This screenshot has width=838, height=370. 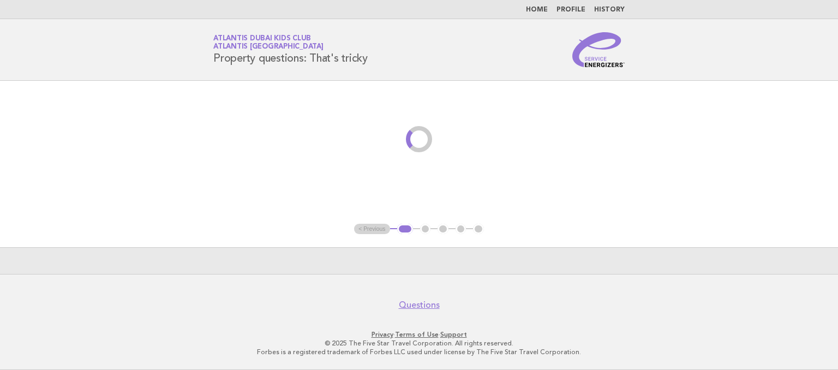 I want to click on a: Terms of Use, so click(x=417, y=334).